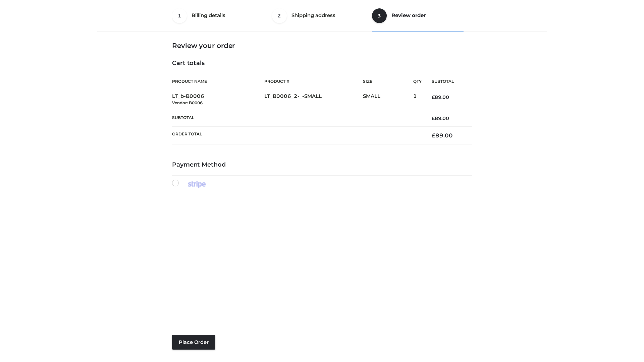  I want to click on h4: Payment Method, so click(322, 165).